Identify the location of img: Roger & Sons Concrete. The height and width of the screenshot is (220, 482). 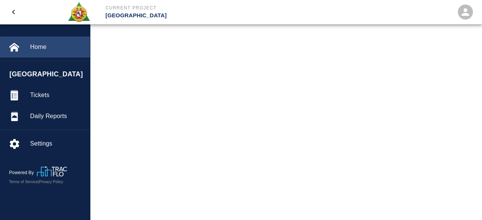
(79, 12).